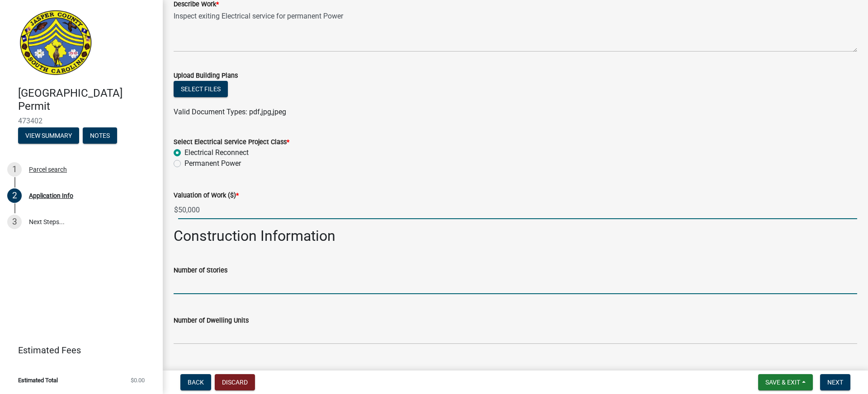  What do you see at coordinates (235, 382) in the screenshot?
I see `button: Discard` at bounding box center [235, 382].